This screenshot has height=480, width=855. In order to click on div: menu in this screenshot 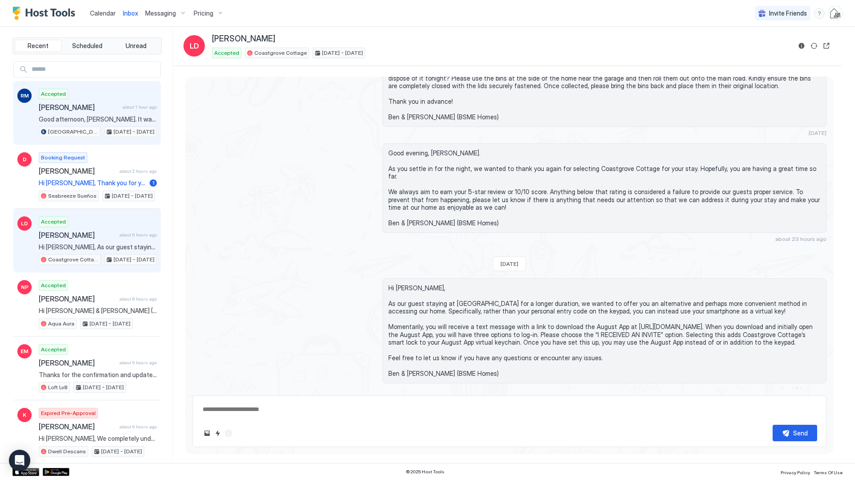, I will do `click(819, 13)`.